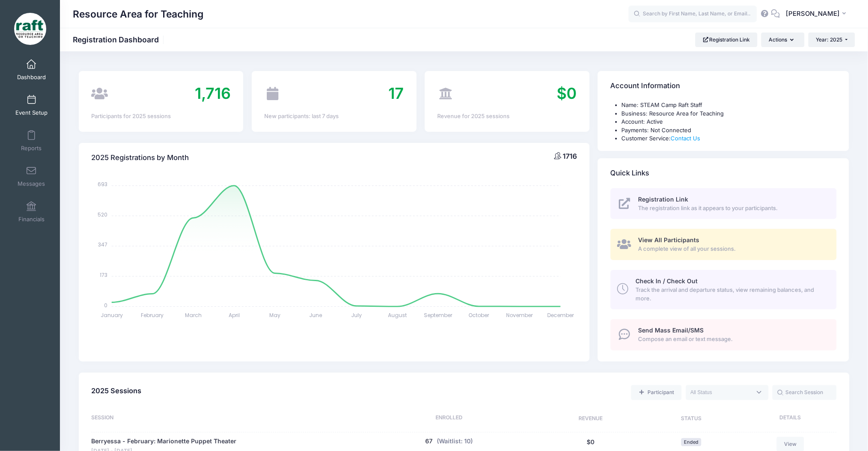  What do you see at coordinates (140, 157) in the screenshot?
I see `h4: 2025 Registrations by Month` at bounding box center [140, 157].